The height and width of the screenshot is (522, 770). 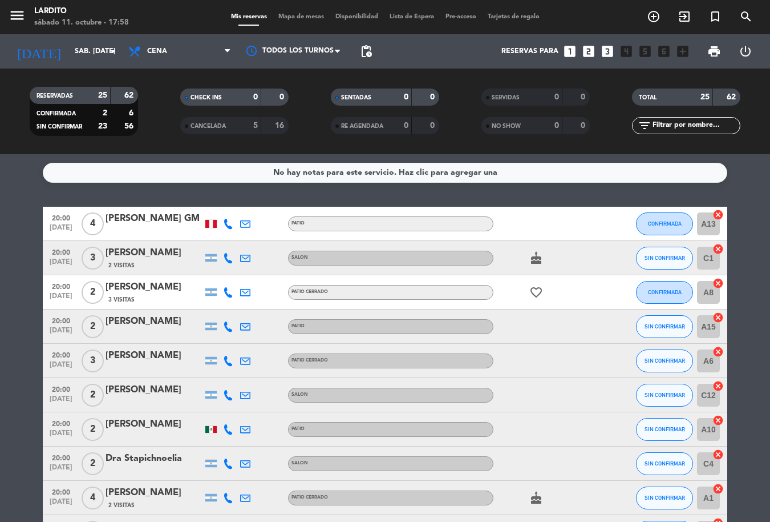 I want to click on span: Reservas para, so click(x=530, y=51).